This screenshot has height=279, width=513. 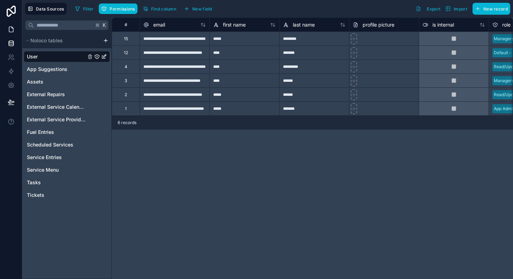 I want to click on span: Import, so click(x=460, y=9).